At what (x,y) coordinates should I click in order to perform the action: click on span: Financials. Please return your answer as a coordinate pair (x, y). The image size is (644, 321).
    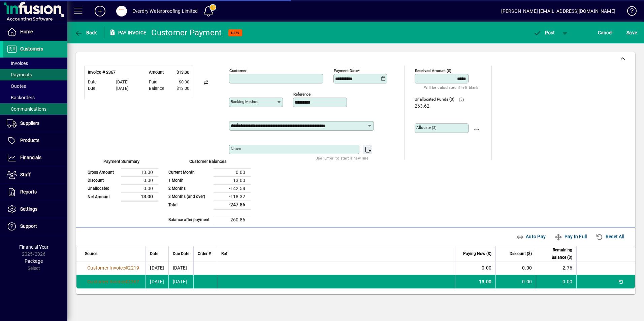
    Looking at the image, I should click on (31, 158).